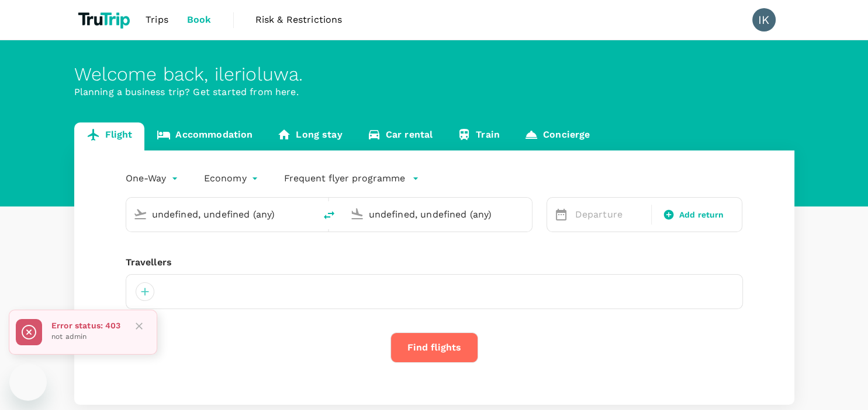 This screenshot has width=868, height=410. What do you see at coordinates (299, 19) in the screenshot?
I see `span: Risk & Restrictions` at bounding box center [299, 19].